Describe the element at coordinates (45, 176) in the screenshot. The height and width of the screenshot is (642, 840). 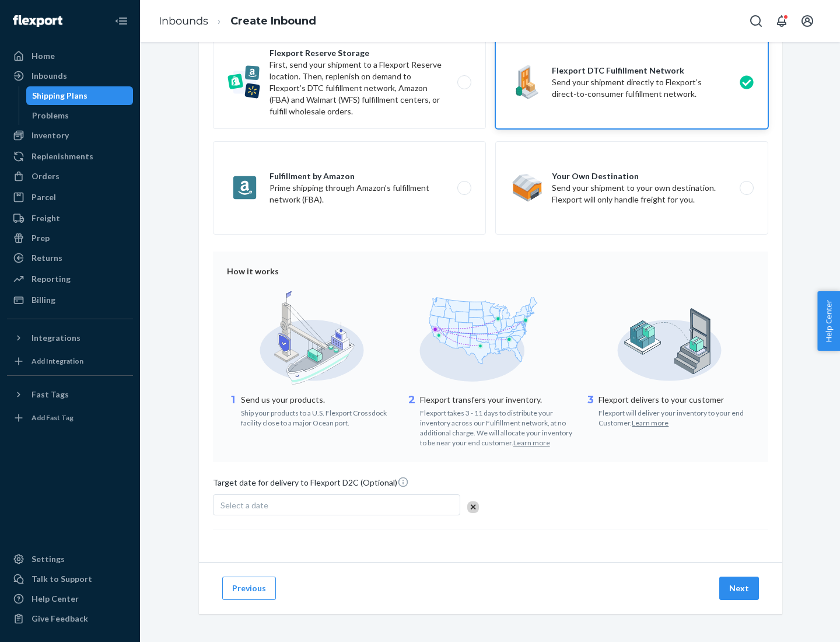
I see `div: Orders` at that location.